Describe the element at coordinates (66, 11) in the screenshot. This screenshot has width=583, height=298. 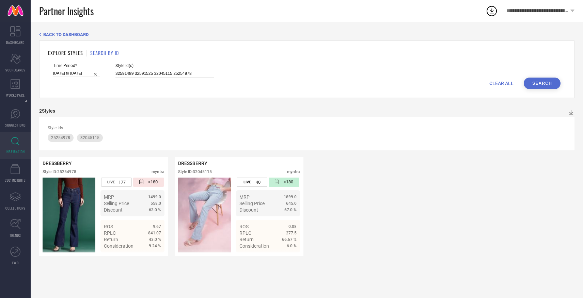
I see `span: Partner Insights` at that location.